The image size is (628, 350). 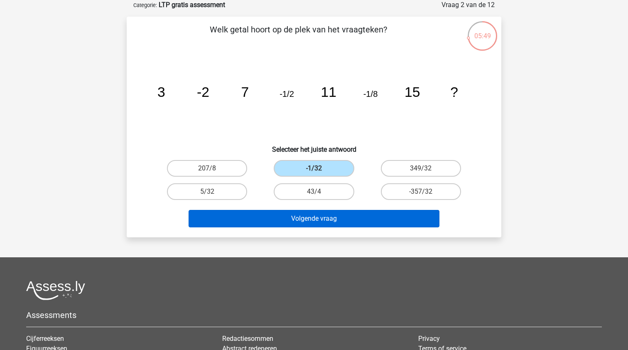 What do you see at coordinates (245, 92) in the screenshot?
I see `tspan: 7` at bounding box center [245, 92].